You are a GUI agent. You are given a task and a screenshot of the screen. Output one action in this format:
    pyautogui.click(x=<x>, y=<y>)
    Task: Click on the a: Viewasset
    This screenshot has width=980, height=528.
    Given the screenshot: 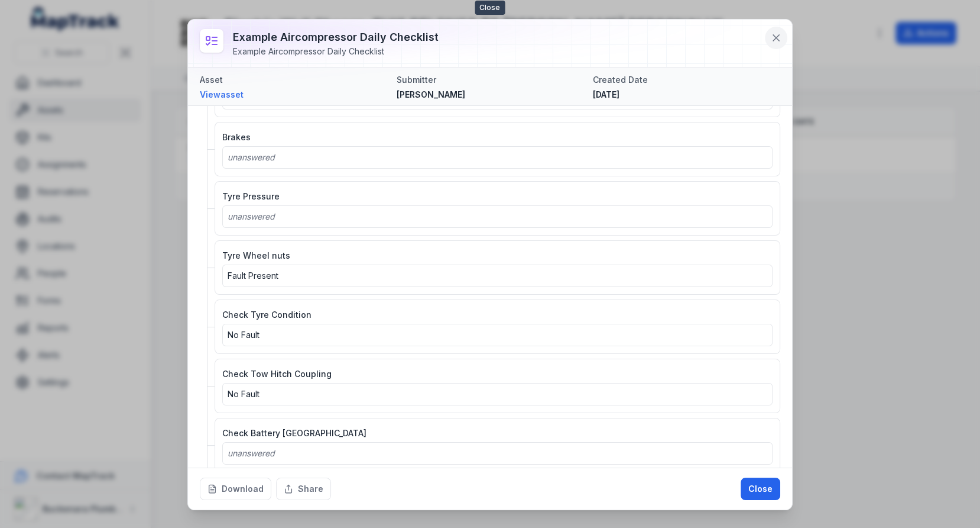 What is the action you would take?
    pyautogui.click(x=293, y=95)
    